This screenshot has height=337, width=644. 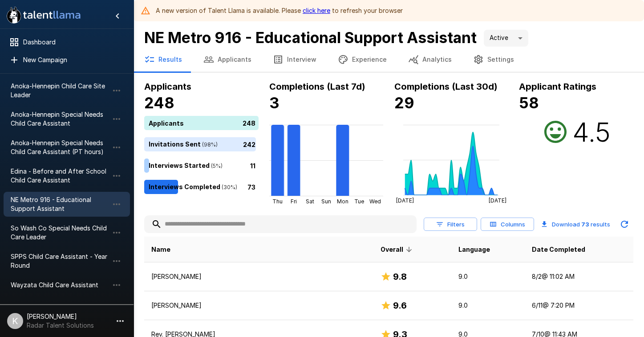 What do you see at coordinates (359, 202) in the screenshot?
I see `tspan: Tue` at bounding box center [359, 202].